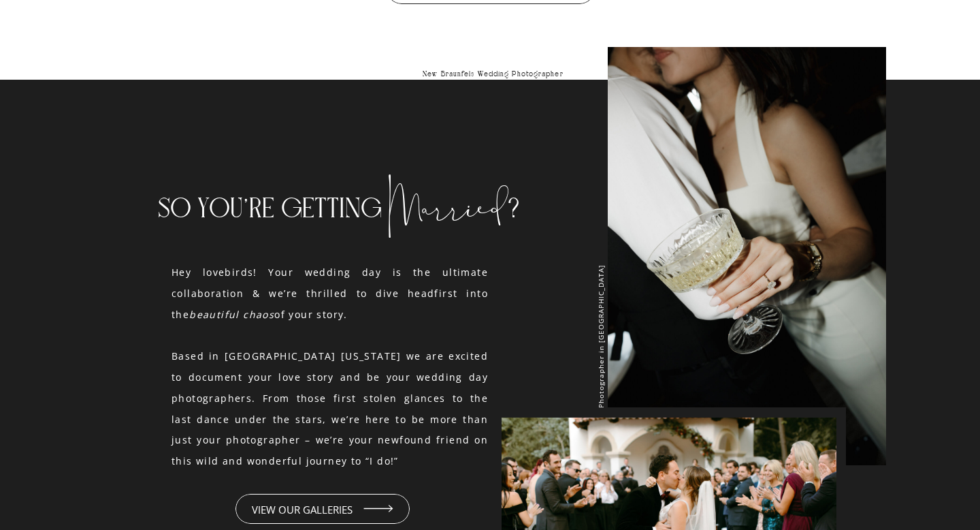 The height and width of the screenshot is (530, 980). Describe the element at coordinates (232, 314) in the screenshot. I see `i: beautiful chaos` at that location.